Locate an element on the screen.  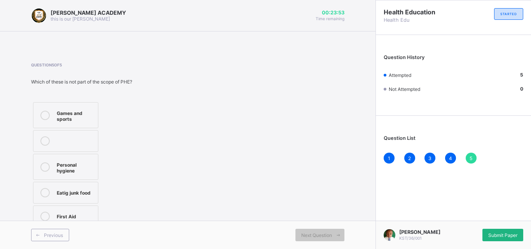
span: Question List is located at coordinates (400, 138).